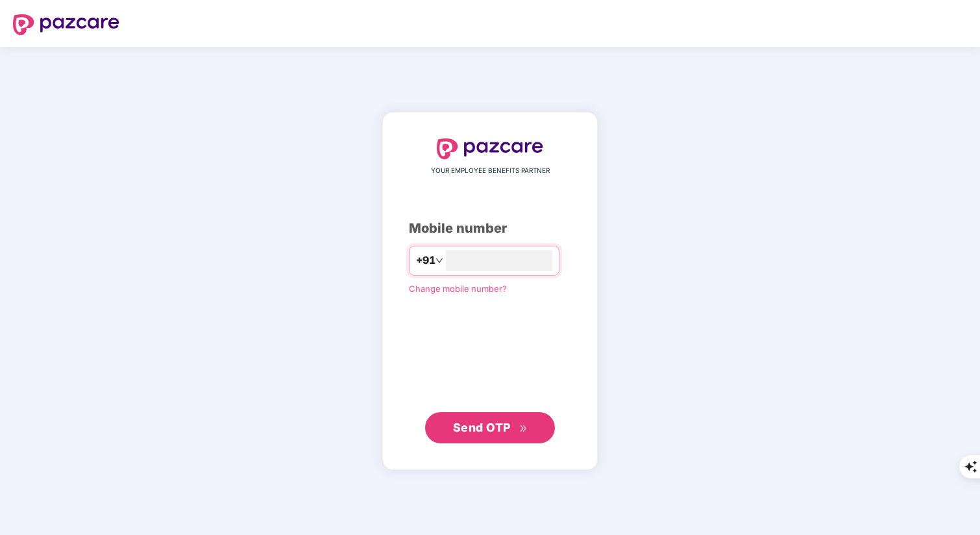 This screenshot has height=535, width=980. Describe the element at coordinates (490, 228) in the screenshot. I see `div: Mobile number` at that location.